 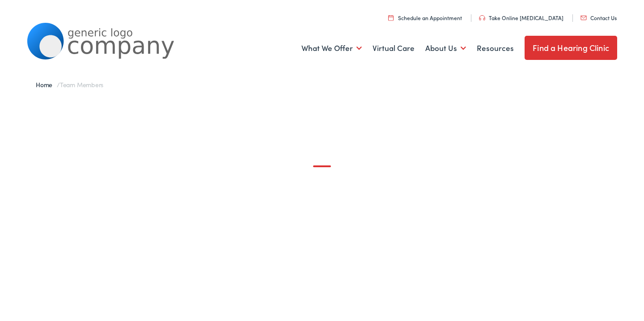 What do you see at coordinates (394, 48) in the screenshot?
I see `a: Virtual Care` at bounding box center [394, 48].